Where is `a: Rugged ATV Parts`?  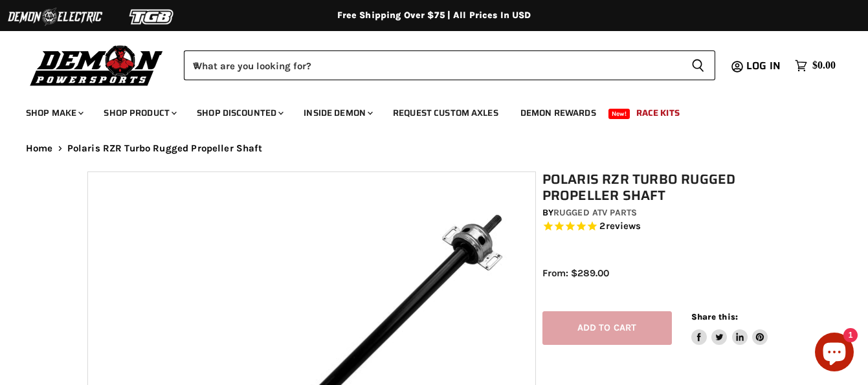
a: Rugged ATV Parts is located at coordinates (595, 212).